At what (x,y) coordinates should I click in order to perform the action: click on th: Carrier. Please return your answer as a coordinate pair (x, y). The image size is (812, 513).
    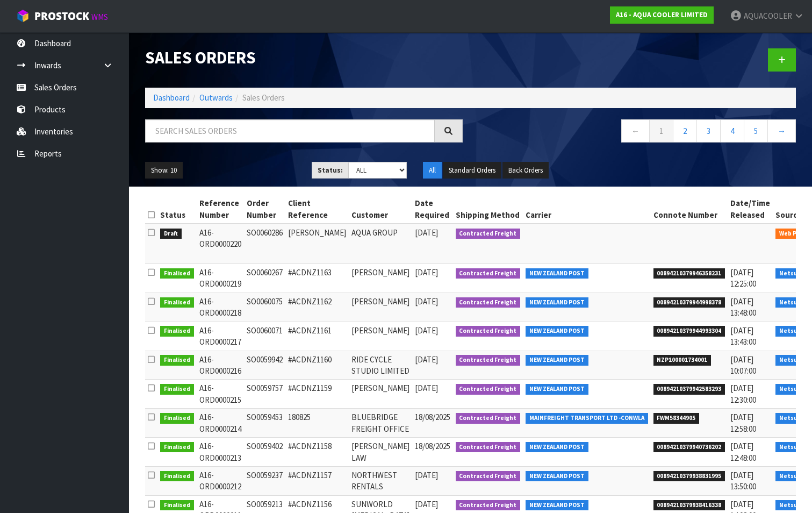
    Looking at the image, I should click on (587, 209).